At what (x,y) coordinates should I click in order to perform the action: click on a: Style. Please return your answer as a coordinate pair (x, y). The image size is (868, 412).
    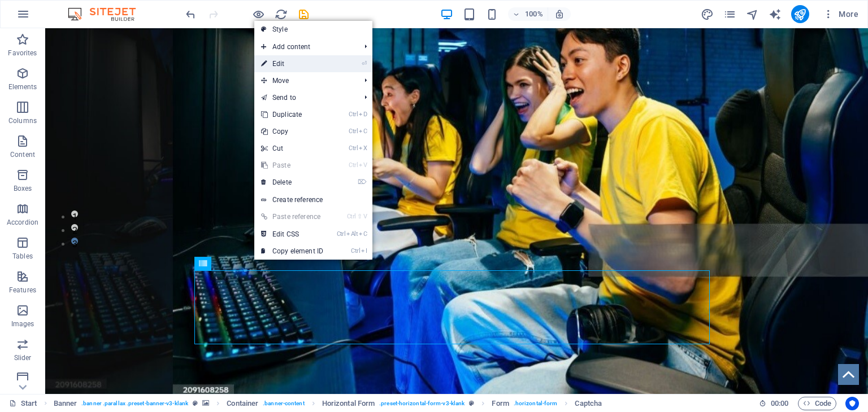
    Looking at the image, I should click on (313, 29).